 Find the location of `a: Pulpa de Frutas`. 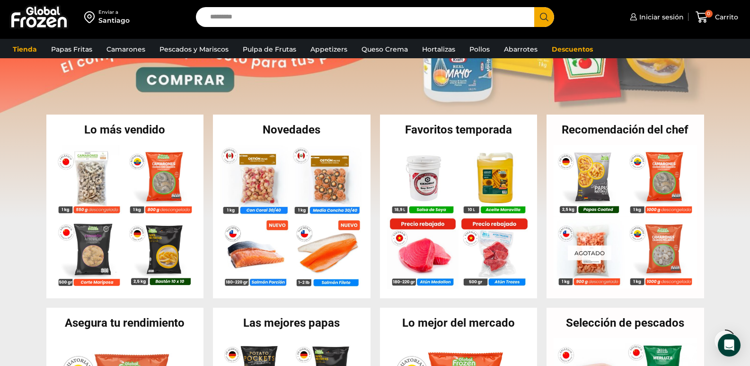

a: Pulpa de Frutas is located at coordinates (269, 49).